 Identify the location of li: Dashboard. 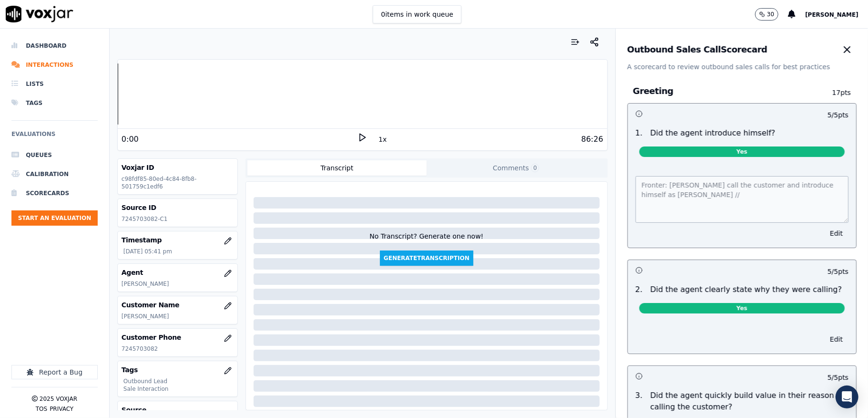
(54, 46).